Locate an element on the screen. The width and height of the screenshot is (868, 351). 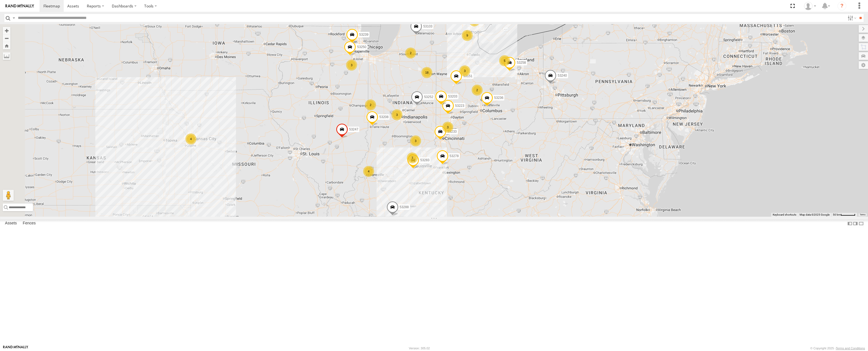
span: 53151 is located at coordinates (468, 76).